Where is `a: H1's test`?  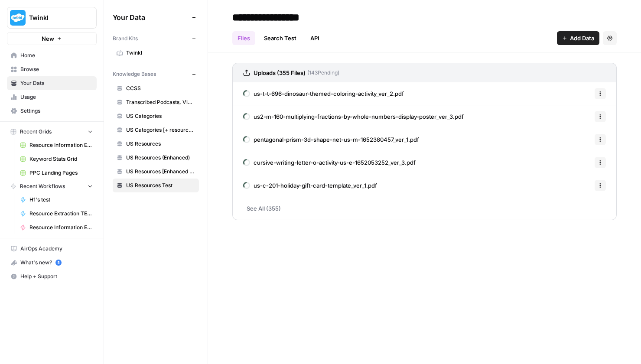
a: H1's test is located at coordinates (57, 199).